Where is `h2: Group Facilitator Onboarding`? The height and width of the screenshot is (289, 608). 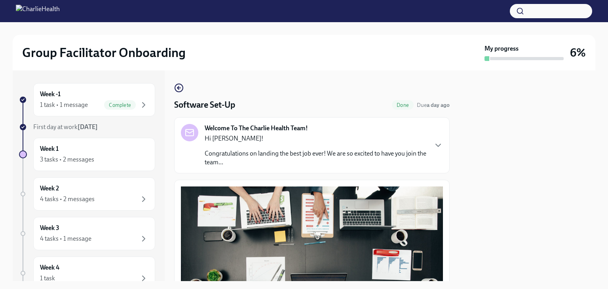
h2: Group Facilitator Onboarding is located at coordinates (104, 53).